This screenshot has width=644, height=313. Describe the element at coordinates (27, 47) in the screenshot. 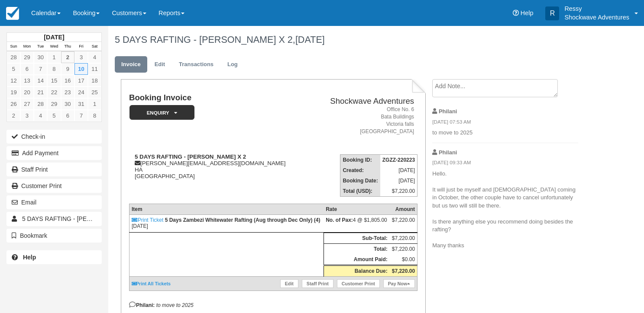

I see `th: Mon` at that location.